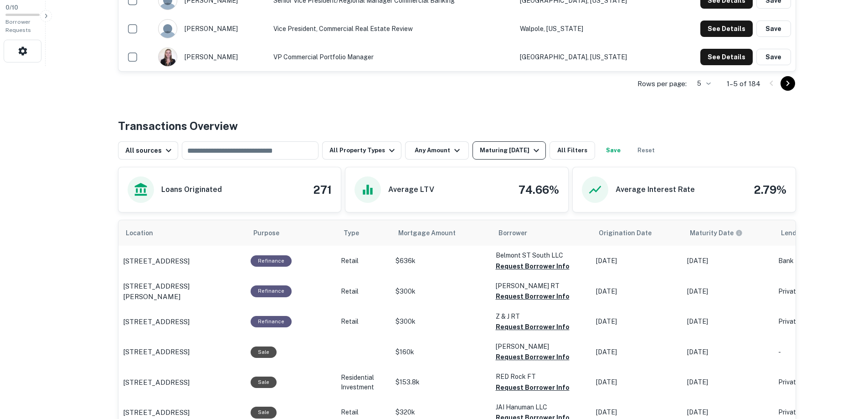  Describe the element at coordinates (573, 150) in the screenshot. I see `button: All Filters` at that location.